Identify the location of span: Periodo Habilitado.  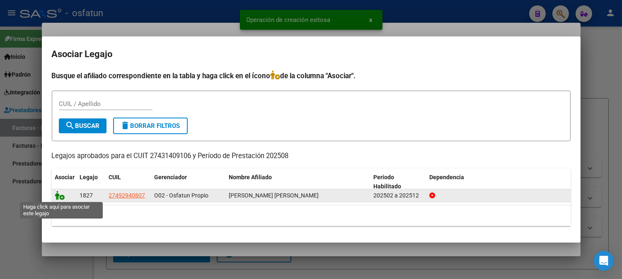
(387, 182).